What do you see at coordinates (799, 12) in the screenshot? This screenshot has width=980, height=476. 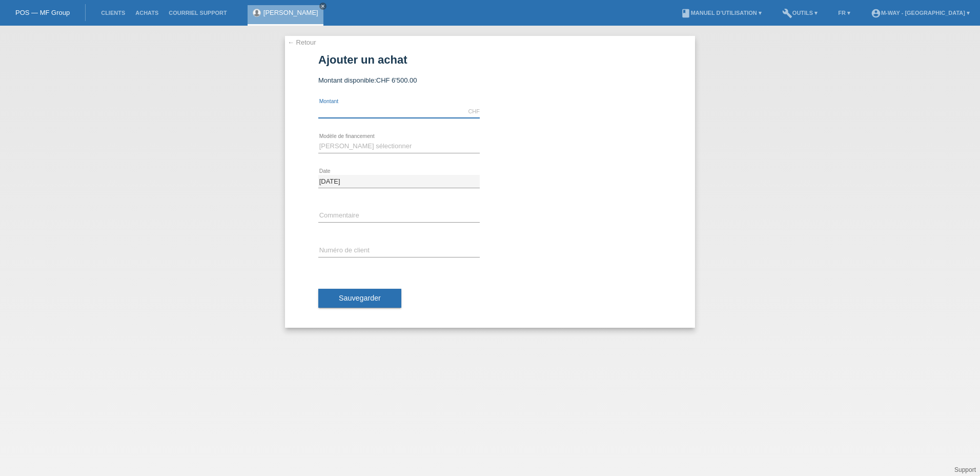 I see `a: buildOutils ▾` at bounding box center [799, 12].